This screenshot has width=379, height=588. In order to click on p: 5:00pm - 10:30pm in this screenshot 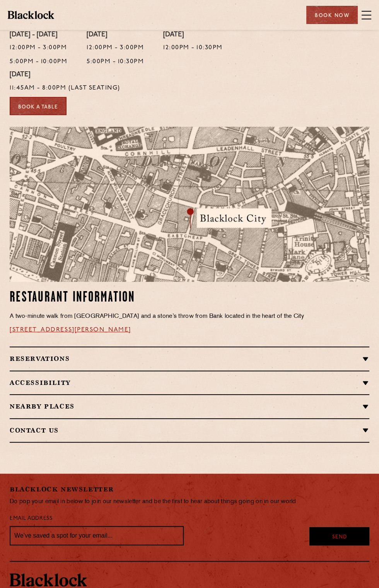, I will do `click(115, 62)`.